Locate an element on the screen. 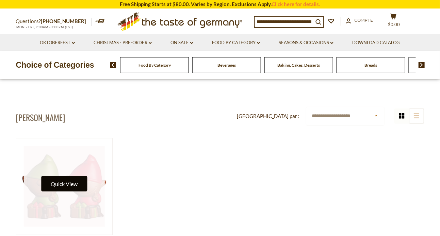 The width and height of the screenshot is (440, 236). a: Oktoberfest is located at coordinates (57, 43).